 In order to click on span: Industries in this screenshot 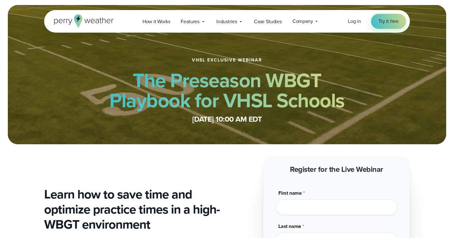, I will do `click(227, 22)`.